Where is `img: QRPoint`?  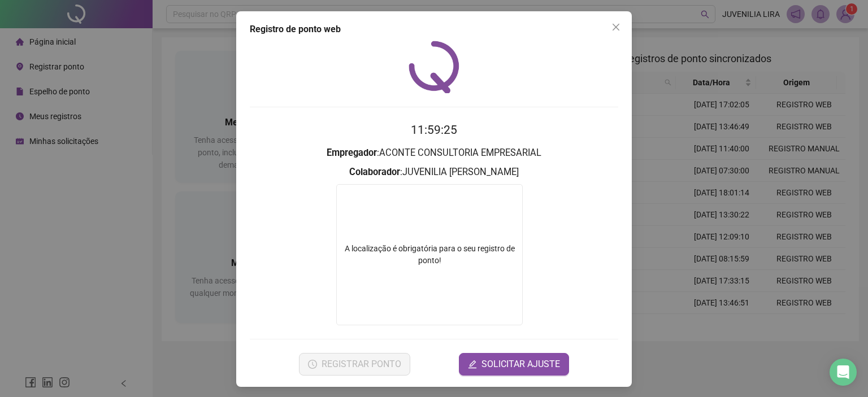 img: QRPoint is located at coordinates (434, 66).